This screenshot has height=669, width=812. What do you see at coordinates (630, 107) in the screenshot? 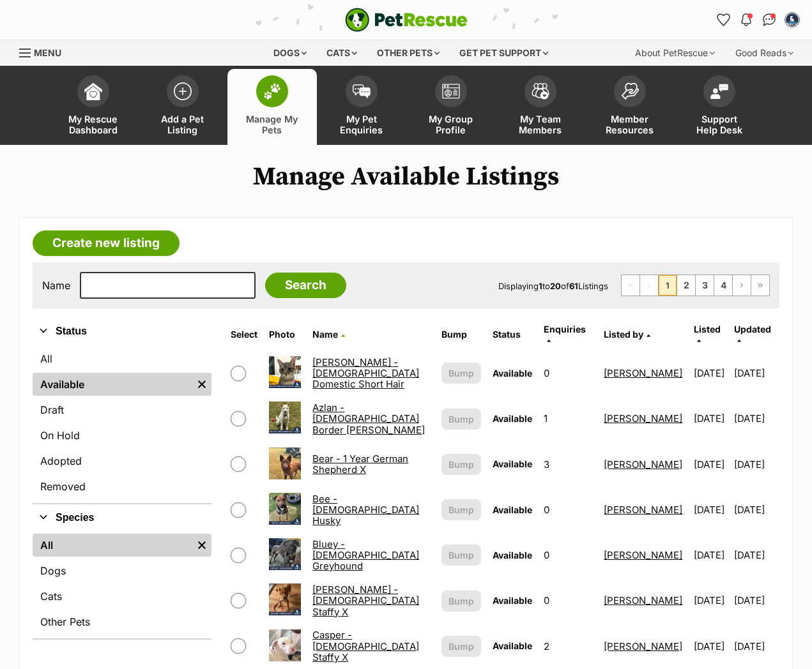
I see `a: Member Resources` at bounding box center [630, 107].